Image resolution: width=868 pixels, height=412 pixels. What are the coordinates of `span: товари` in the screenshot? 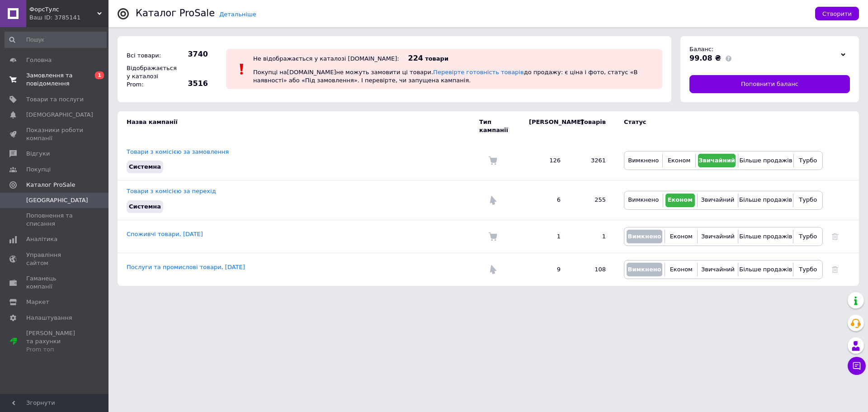 It's located at (437, 58).